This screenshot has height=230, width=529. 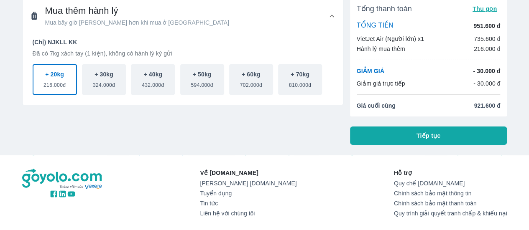 I want to click on p: Đã có 7kg xách tay (1 kiện), không có hành lý ký gửi, so click(x=183, y=53).